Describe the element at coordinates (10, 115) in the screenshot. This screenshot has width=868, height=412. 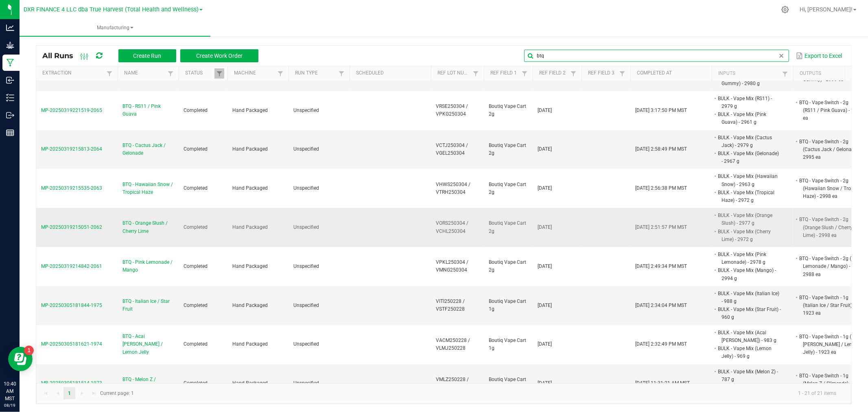
I see `inline-svg: Outbound` at that location.